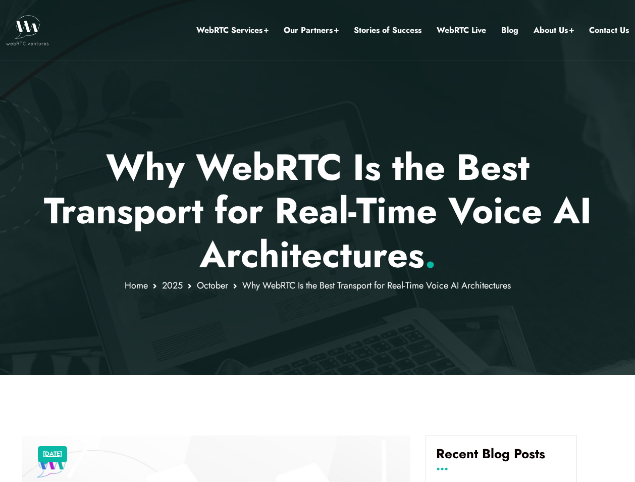 The height and width of the screenshot is (482, 635). I want to click on img: WebRTC.ventures, so click(27, 30).